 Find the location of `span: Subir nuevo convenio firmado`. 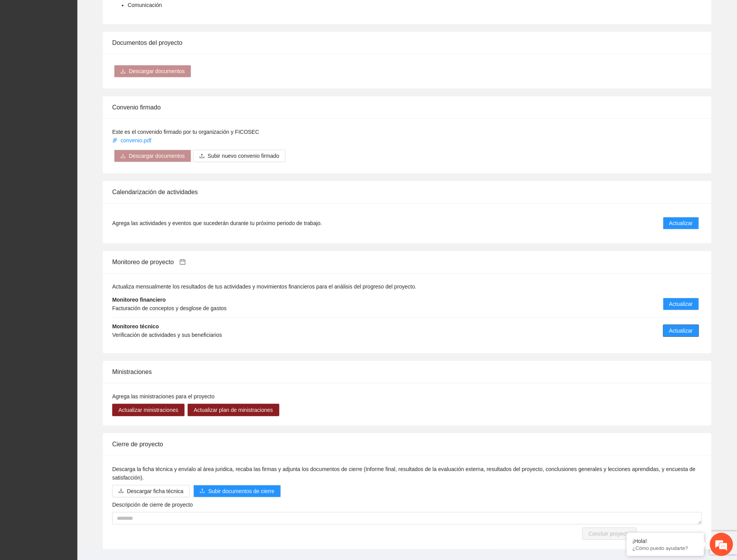

span: Subir nuevo convenio firmado is located at coordinates (243, 156).